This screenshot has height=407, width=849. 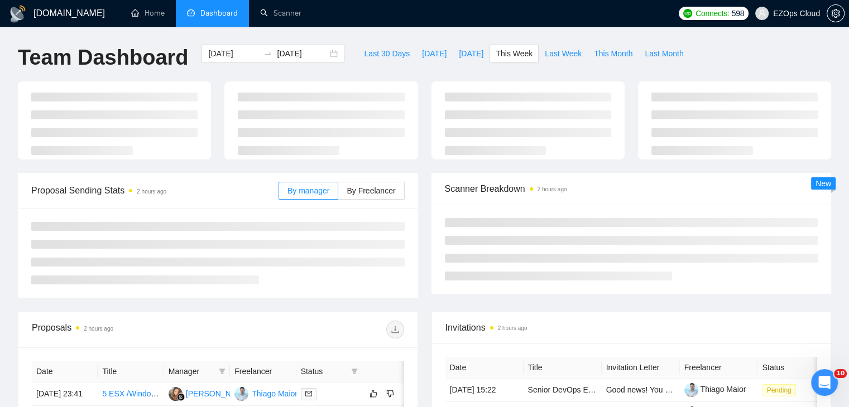 I want to click on h1: Team Dashboard, so click(x=103, y=57).